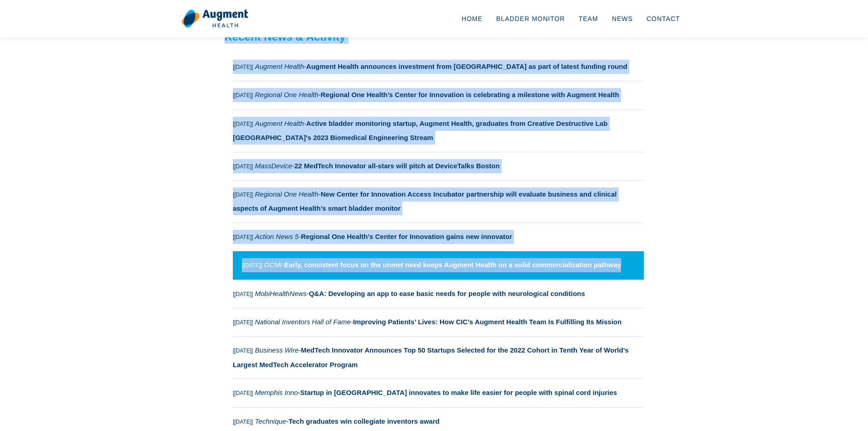  What do you see at coordinates (277, 236) in the screenshot?
I see `i: Action News 5` at bounding box center [277, 236].